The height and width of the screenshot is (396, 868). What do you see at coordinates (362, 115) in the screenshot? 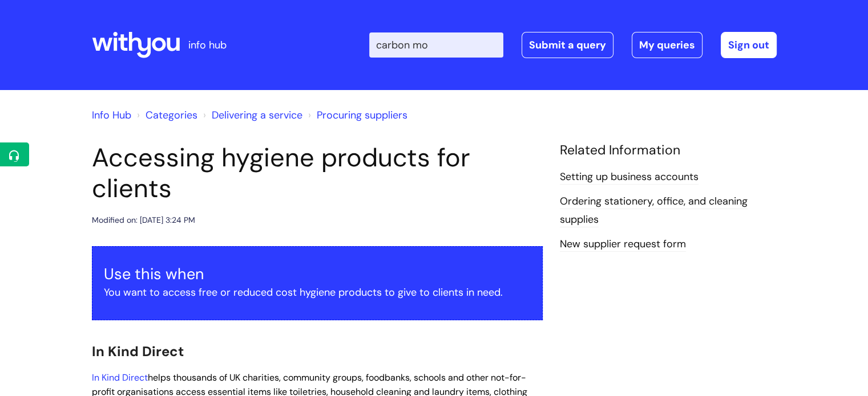
I see `a: Procuring suppliers` at bounding box center [362, 115].